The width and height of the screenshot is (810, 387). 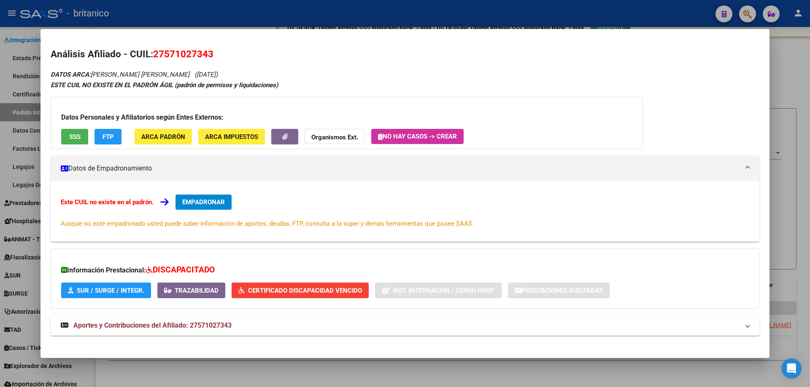 What do you see at coordinates (231, 137) in the screenshot?
I see `span: ARCA Impuestos` at bounding box center [231, 137].